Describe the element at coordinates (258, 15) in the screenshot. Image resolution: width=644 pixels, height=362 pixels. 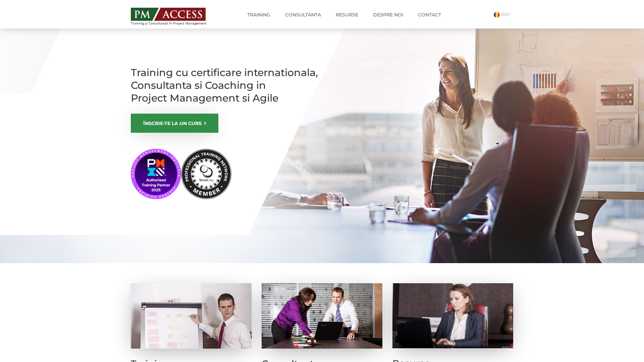
I see `a: Training` at that location.